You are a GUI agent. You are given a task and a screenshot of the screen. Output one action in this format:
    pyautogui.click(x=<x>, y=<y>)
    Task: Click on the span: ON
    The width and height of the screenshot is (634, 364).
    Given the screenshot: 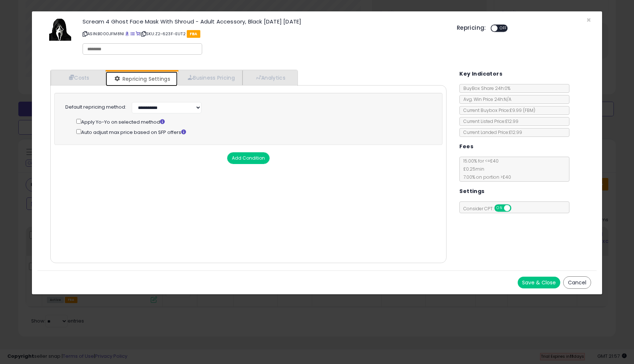 What is the action you would take?
    pyautogui.click(x=499, y=208)
    